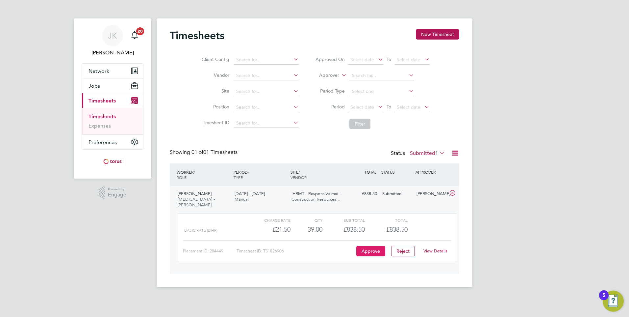 This screenshot has height=317, width=629. What do you see at coordinates (371, 251) in the screenshot?
I see `button: Approve` at bounding box center [371, 251].